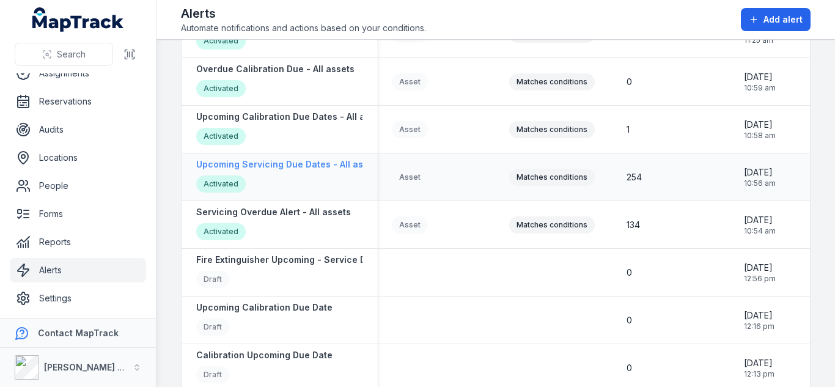  Describe the element at coordinates (264, 355) in the screenshot. I see `strong: Calibration Upcoming Due Date` at that location.